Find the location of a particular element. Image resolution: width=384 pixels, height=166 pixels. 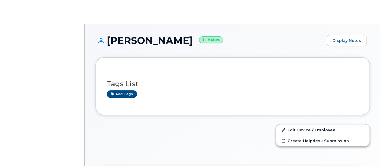

h3: Tags List is located at coordinates (233, 84).